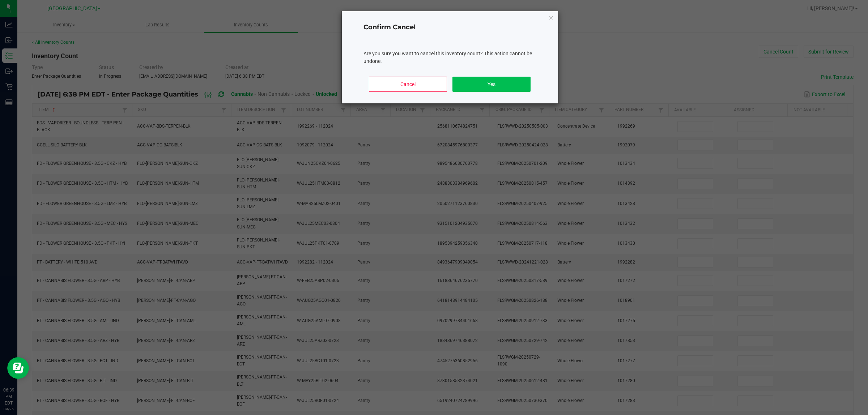  What do you see at coordinates (551, 17) in the screenshot?
I see `button: Close` at bounding box center [551, 17].